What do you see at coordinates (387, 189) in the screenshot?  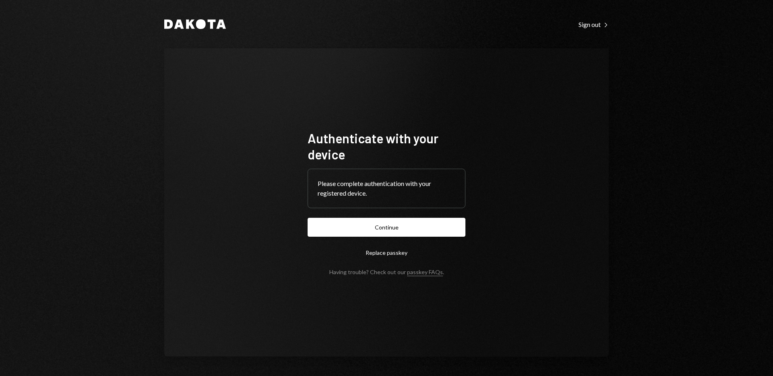 I see `div: Please complete authentication with your registered device.` at bounding box center [387, 189].